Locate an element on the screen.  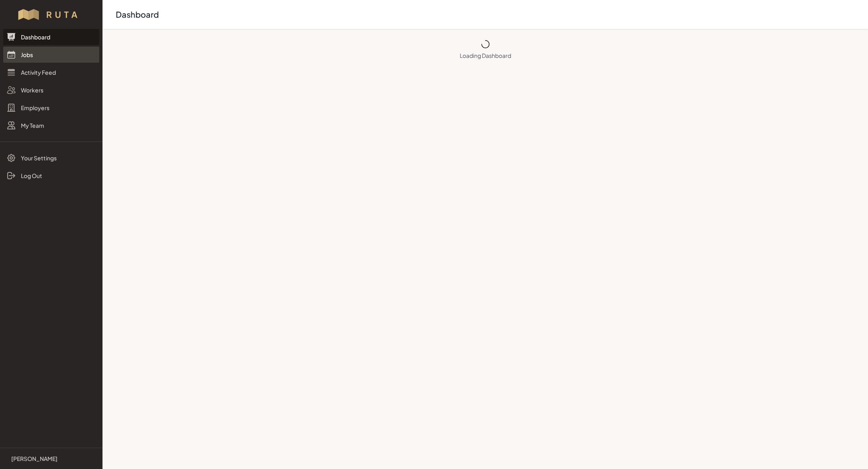
a: Employers is located at coordinates (51, 108).